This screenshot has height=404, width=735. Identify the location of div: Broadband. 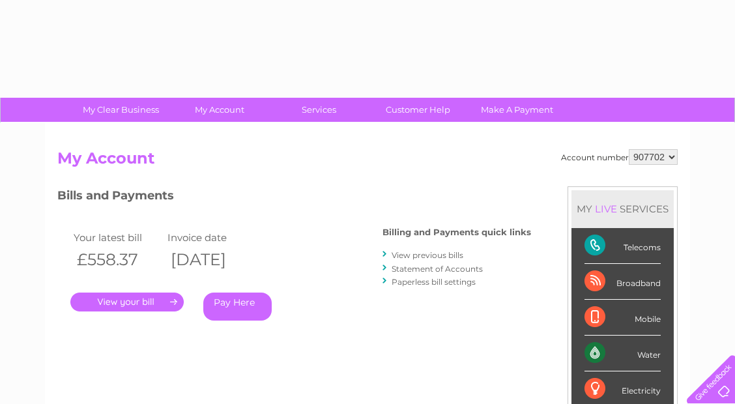
(622, 282).